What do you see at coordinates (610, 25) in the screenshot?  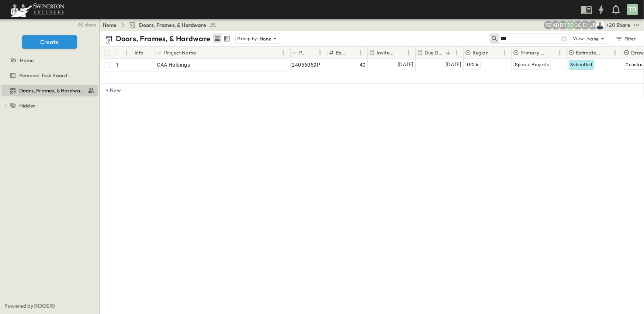 I see `p: + 20` at bounding box center [610, 25].